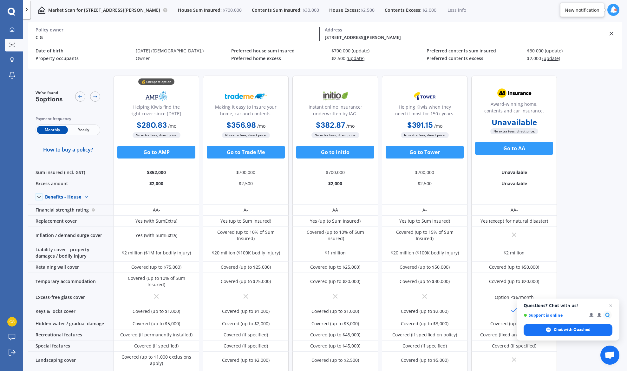  Describe the element at coordinates (246, 111) in the screenshot. I see `div: Making it easy to insure your home, car and contents.` at that location.